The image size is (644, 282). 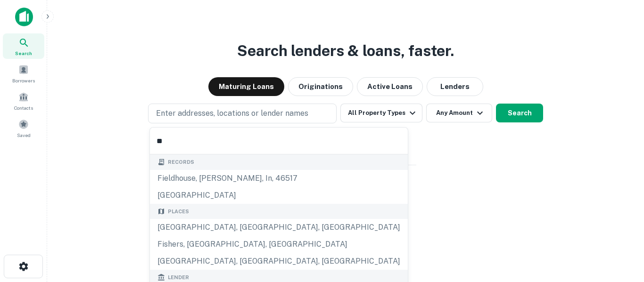 I want to click on h3: Search lenders & loans, faster., so click(x=345, y=51).